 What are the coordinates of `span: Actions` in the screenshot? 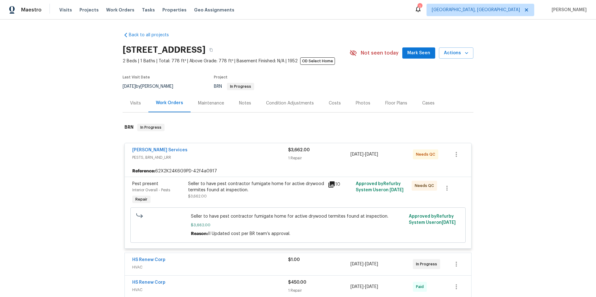 It's located at (456, 53).